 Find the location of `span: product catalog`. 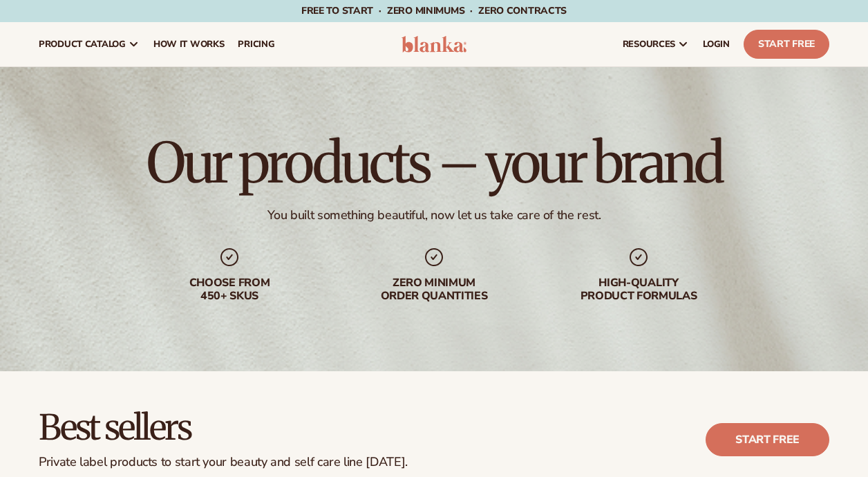

span: product catalog is located at coordinates (83, 44).